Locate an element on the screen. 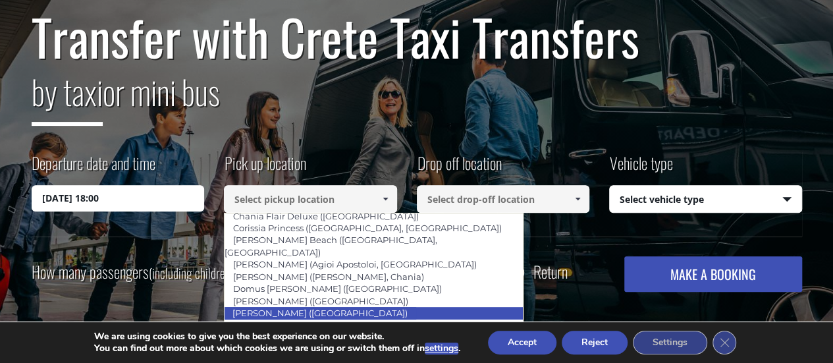 The height and width of the screenshot is (363, 833). button: settings is located at coordinates (441, 348).